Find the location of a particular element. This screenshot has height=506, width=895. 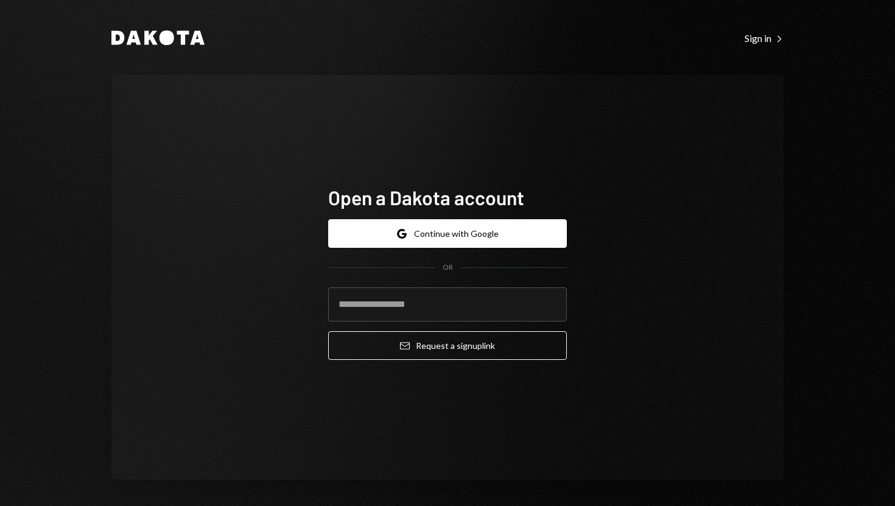

button: Request a signuplink is located at coordinates (447, 345).